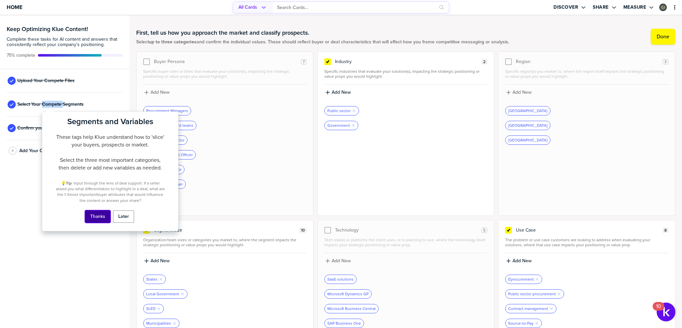  What do you see at coordinates (347, 230) in the screenshot?
I see `span: Technology` at bounding box center [347, 230].